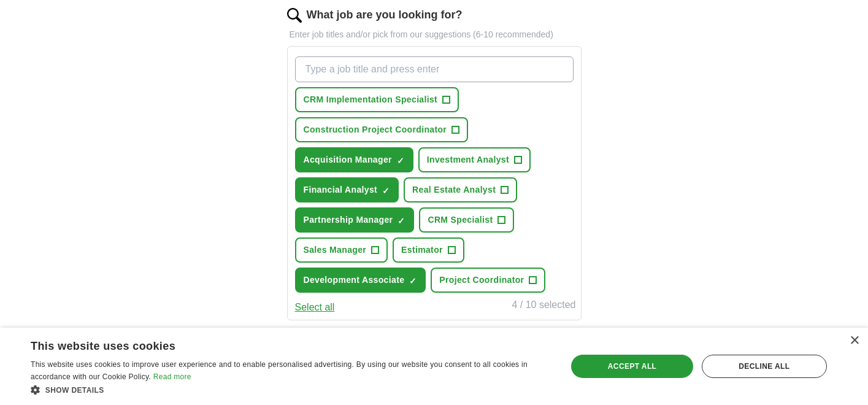 The width and height of the screenshot is (868, 405). What do you see at coordinates (454, 189) in the screenshot?
I see `span: Real Estate Analyst` at bounding box center [454, 189].